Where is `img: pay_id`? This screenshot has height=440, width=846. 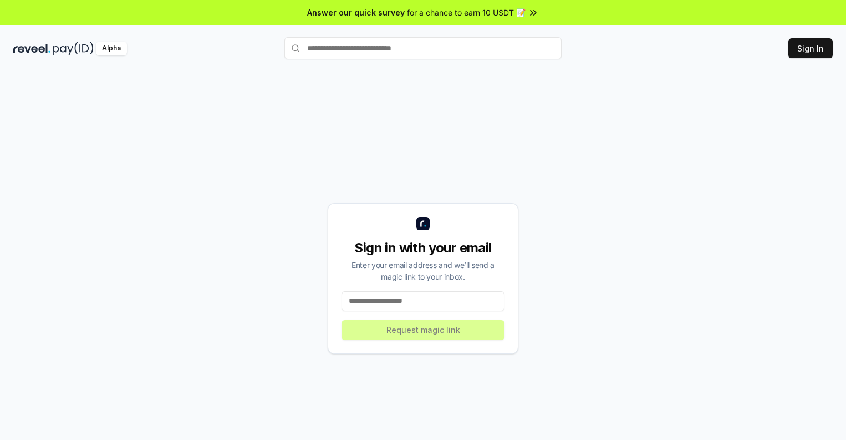
img: pay_id is located at coordinates (73, 48).